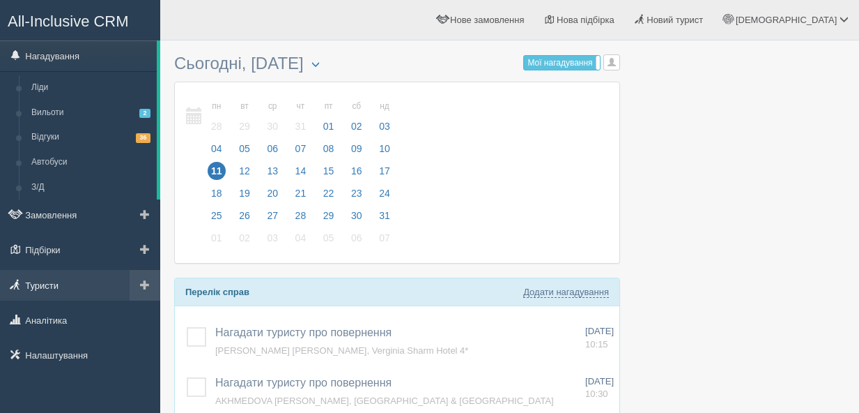 This screenshot has height=413, width=859. I want to click on a: 21, so click(301, 197).